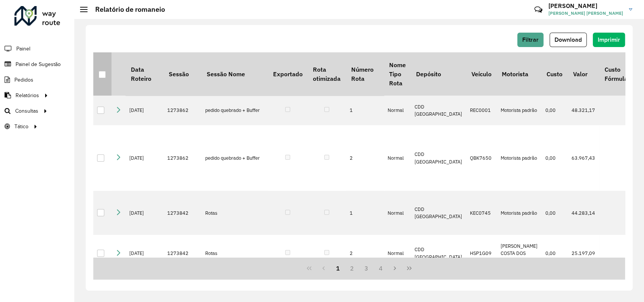 This screenshot has width=644, height=302. Describe the element at coordinates (410, 268) in the screenshot. I see `button: Last Page` at that location.